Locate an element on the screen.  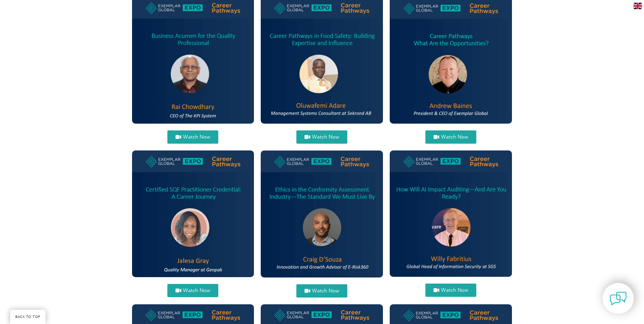
img: willy is located at coordinates (451, 214).